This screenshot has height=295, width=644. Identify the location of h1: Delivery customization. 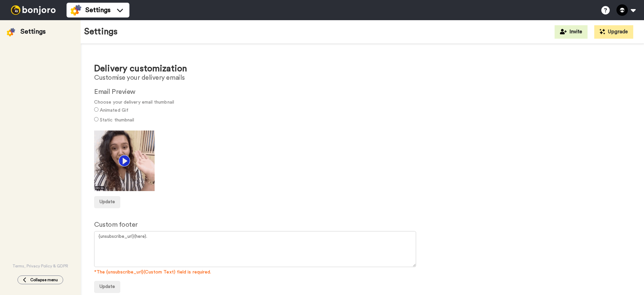
(362, 69).